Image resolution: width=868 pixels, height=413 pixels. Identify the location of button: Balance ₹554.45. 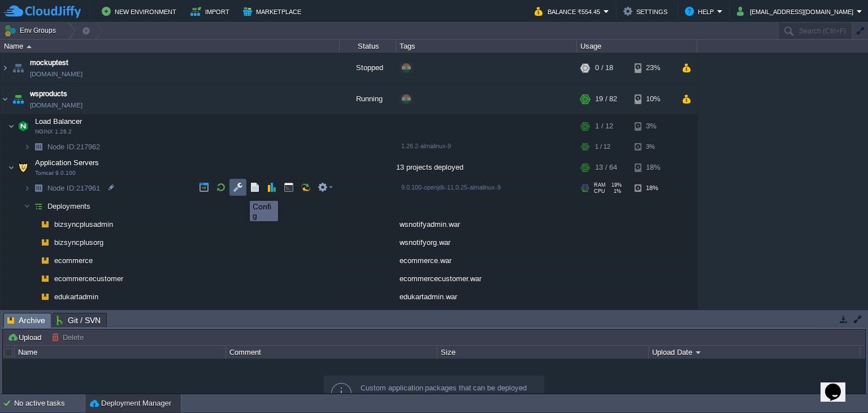
(569, 12).